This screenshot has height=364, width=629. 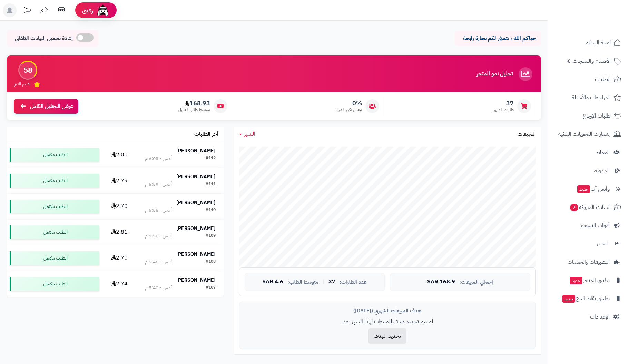 I want to click on div: أمس - 5:46 م, so click(x=159, y=262).